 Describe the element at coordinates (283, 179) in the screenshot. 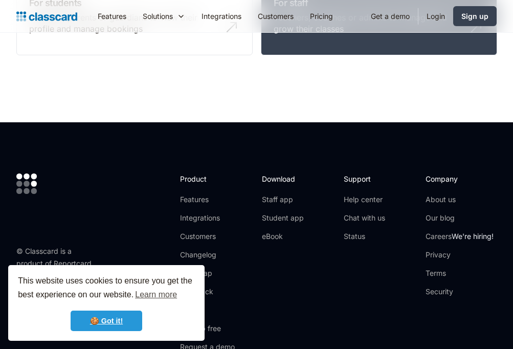

I see `h2: Download` at that location.